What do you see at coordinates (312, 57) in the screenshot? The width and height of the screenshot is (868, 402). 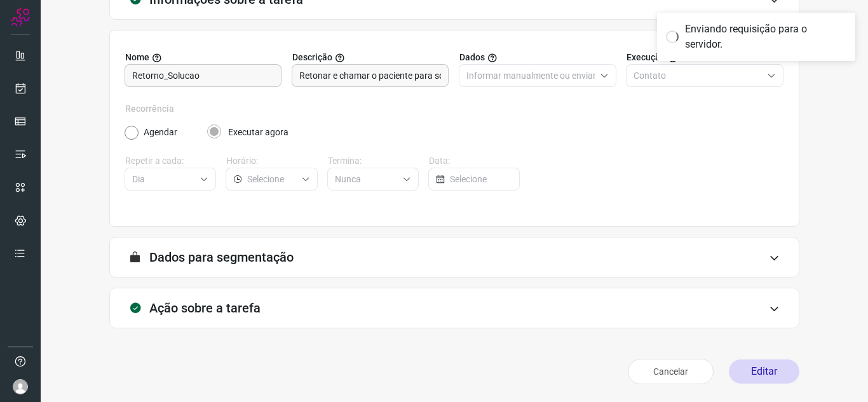 I see `span: Descrição` at bounding box center [312, 57].